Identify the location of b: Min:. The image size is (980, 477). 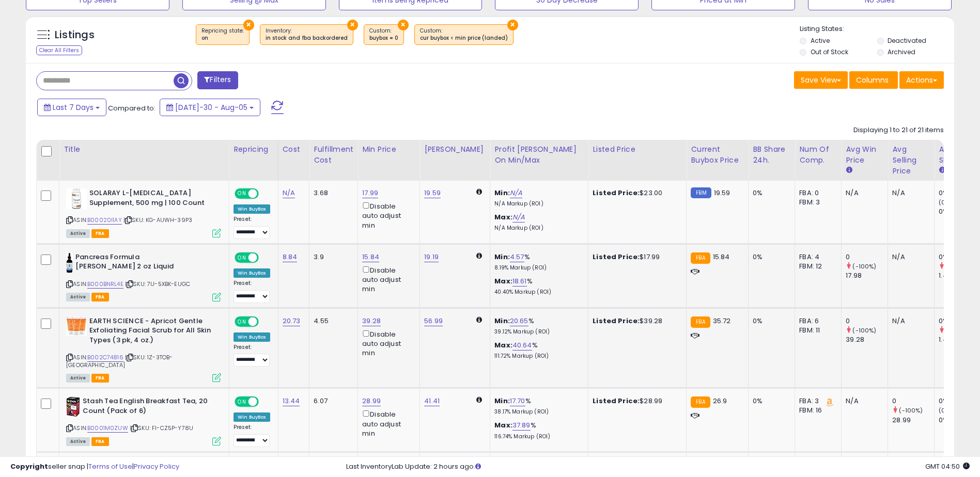
(502, 257).